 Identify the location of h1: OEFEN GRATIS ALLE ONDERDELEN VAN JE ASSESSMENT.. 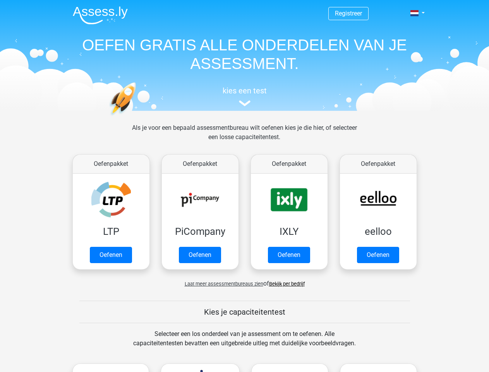
(245, 54).